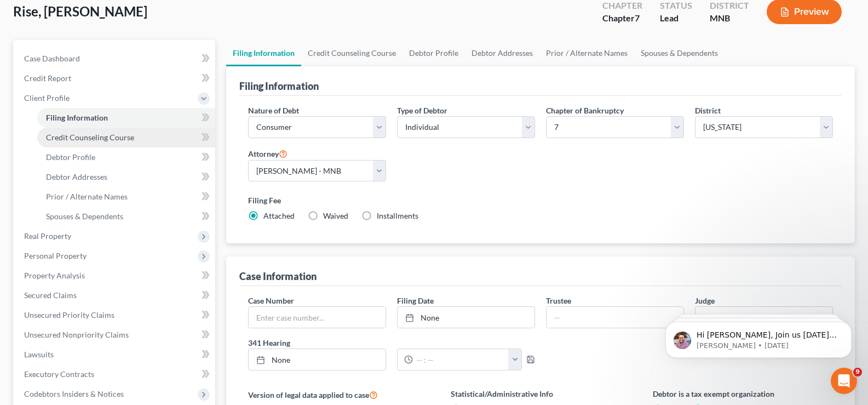 This screenshot has width=868, height=405. What do you see at coordinates (115, 276) in the screenshot?
I see `a: Property Analysis` at bounding box center [115, 276].